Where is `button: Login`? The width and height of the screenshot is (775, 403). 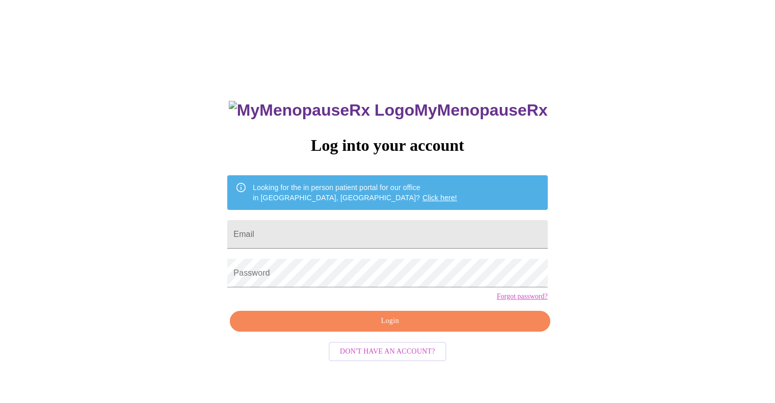
button: Login is located at coordinates (390, 321).